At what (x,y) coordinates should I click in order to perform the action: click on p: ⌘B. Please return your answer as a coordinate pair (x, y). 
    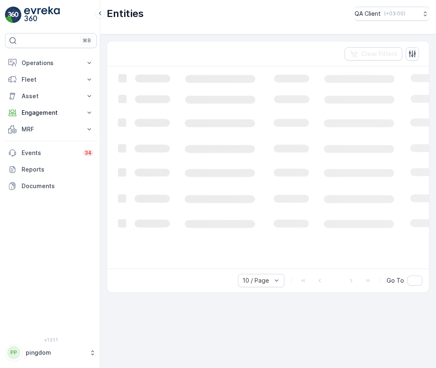
    Looking at the image, I should click on (87, 41).